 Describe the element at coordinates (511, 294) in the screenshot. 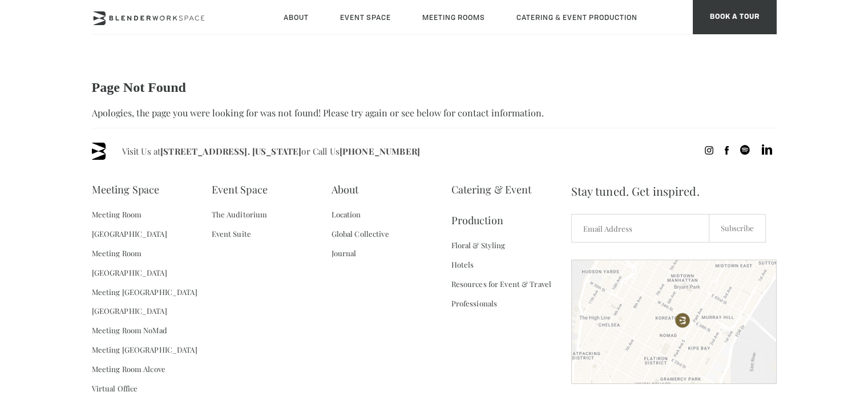

I see `a: Resources for Event & Travel Professionals` at that location.